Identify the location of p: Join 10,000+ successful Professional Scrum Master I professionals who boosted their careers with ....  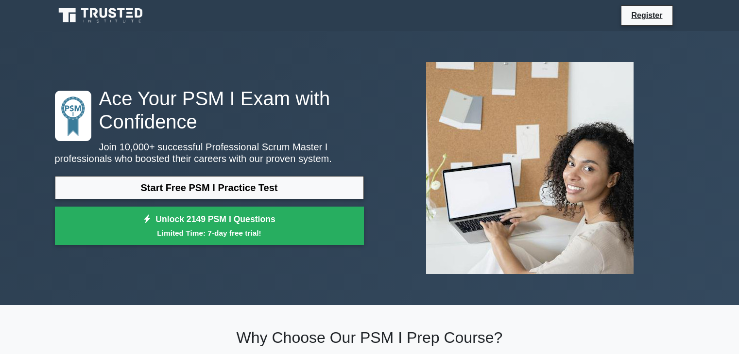
(209, 153).